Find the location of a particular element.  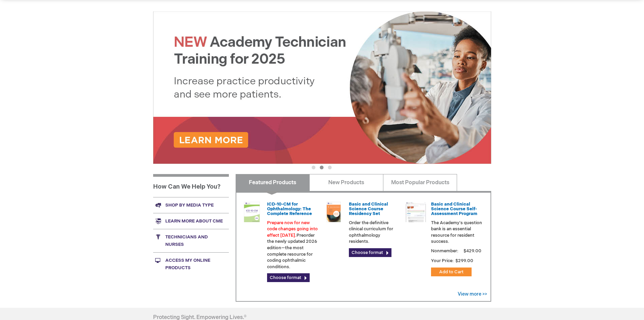

a: Most Popular Products is located at coordinates (420, 182).